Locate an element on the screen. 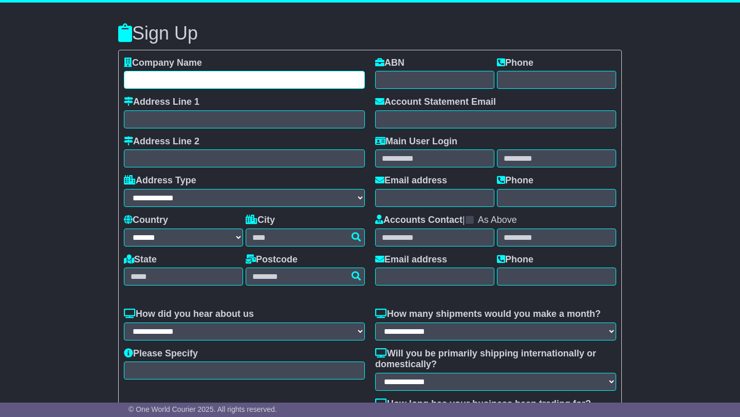 The height and width of the screenshot is (417, 740). label: Company Name is located at coordinates (163, 63).